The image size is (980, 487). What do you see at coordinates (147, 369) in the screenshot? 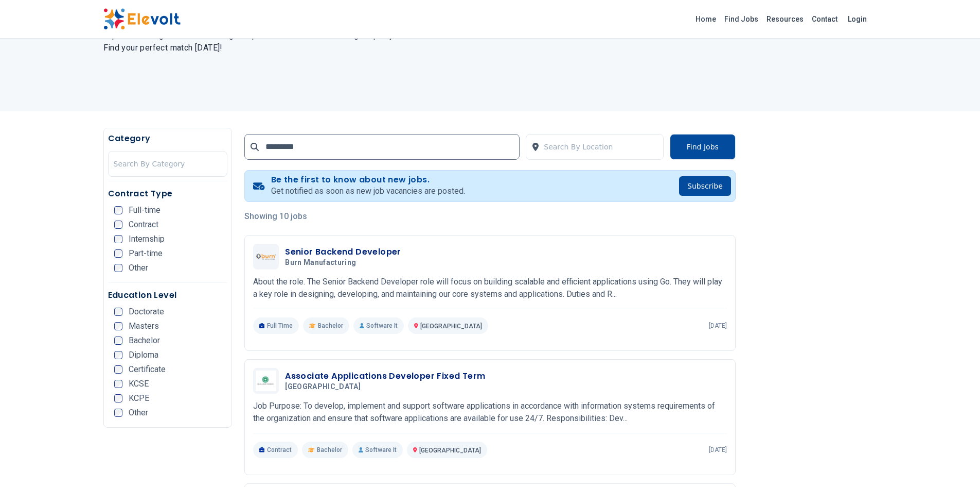
I see `span: Certificate` at bounding box center [147, 369].